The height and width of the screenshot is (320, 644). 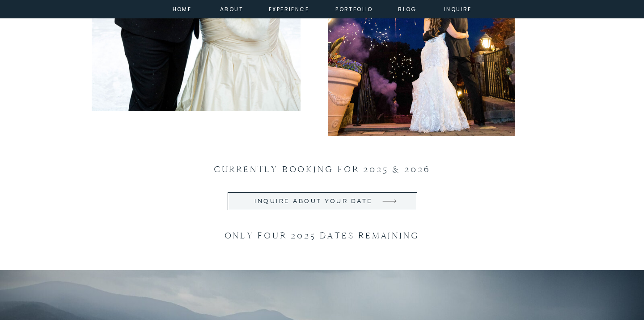 What do you see at coordinates (354, 8) in the screenshot?
I see `nav: portfolio` at bounding box center [354, 8].